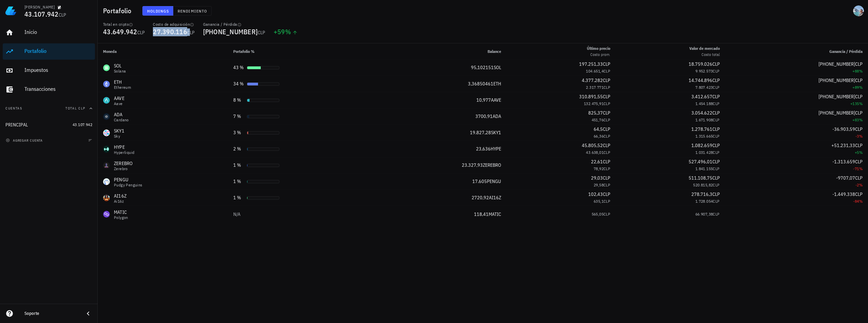 The image size is (868, 323). Describe the element at coordinates (701, 178) in the screenshot. I see `span: 511.108,75` at that location.